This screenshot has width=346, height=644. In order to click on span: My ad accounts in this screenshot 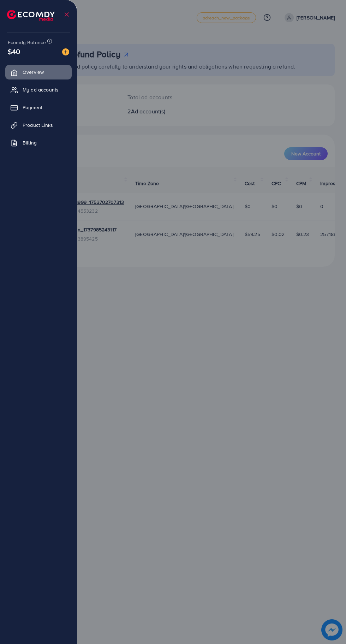, I will do `click(41, 90)`.